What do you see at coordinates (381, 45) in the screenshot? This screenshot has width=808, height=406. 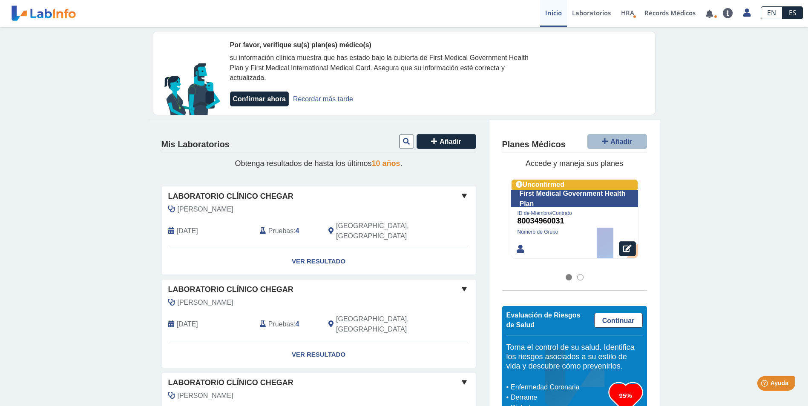 I see `div: Por favor, verifique su(s) plan(es) médico(s)` at bounding box center [381, 45].